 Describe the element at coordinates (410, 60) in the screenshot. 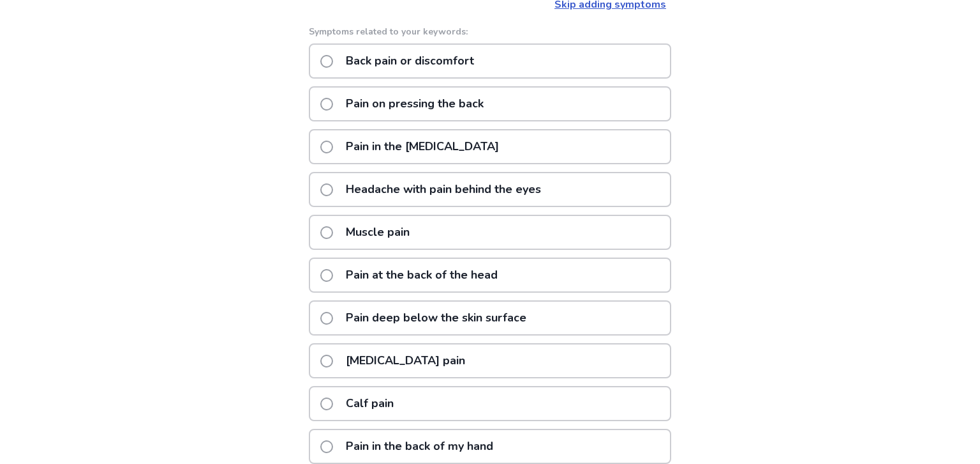

I see `p: Back pain or discomfort` at that location.